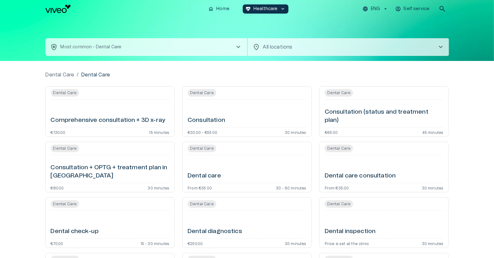 The height and width of the screenshot is (258, 494). What do you see at coordinates (57, 187) in the screenshot?
I see `p: €80.00` at bounding box center [57, 187].